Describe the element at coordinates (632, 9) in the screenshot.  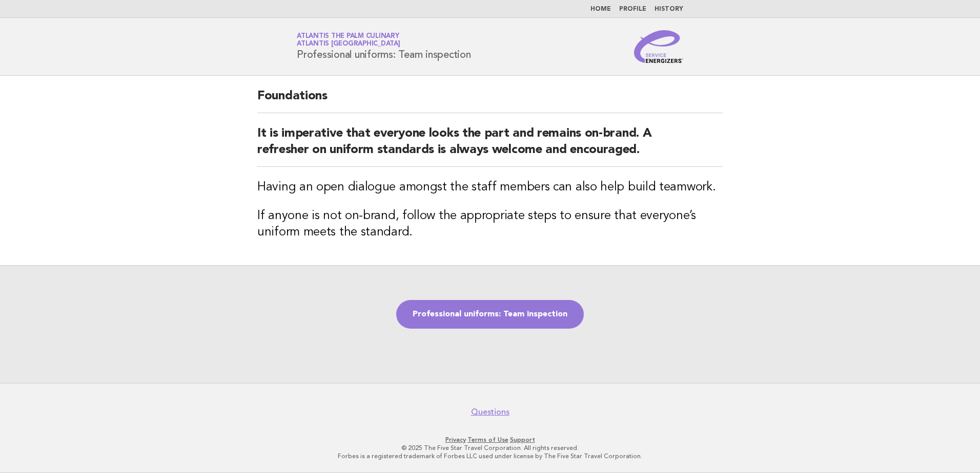
I see `a: Profile` at that location.